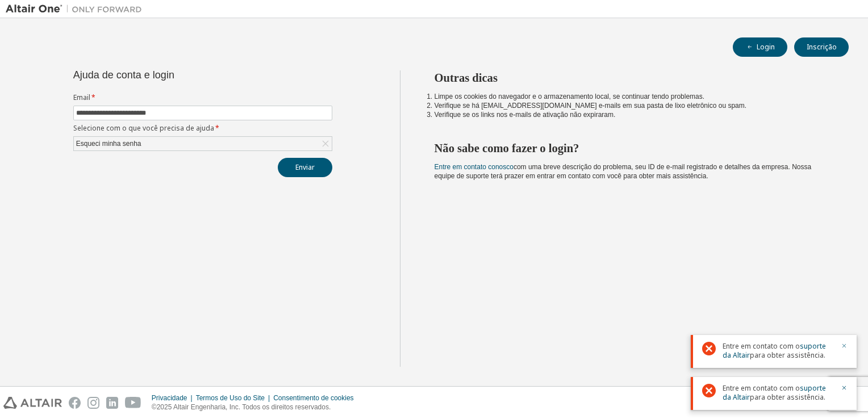 The width and height of the screenshot is (868, 419). Describe the element at coordinates (766, 47) in the screenshot. I see `font: Login` at that location.